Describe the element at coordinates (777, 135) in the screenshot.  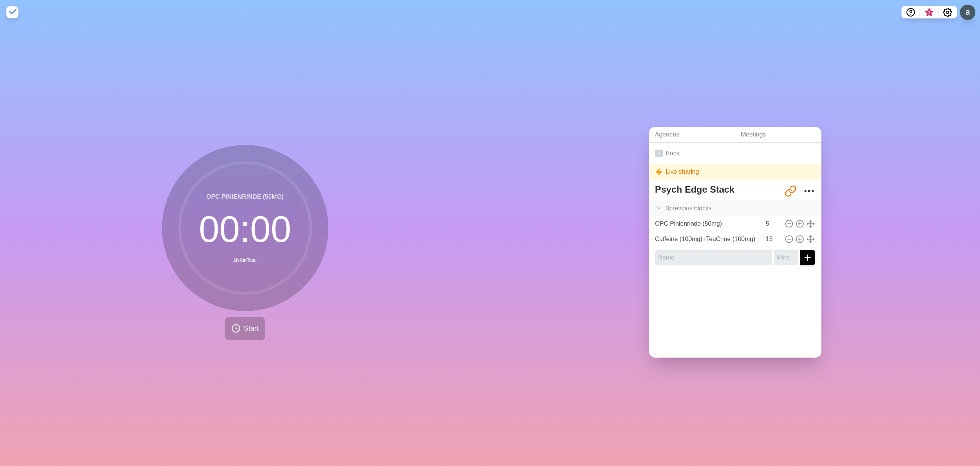
I see `a: Meetings` at that location.